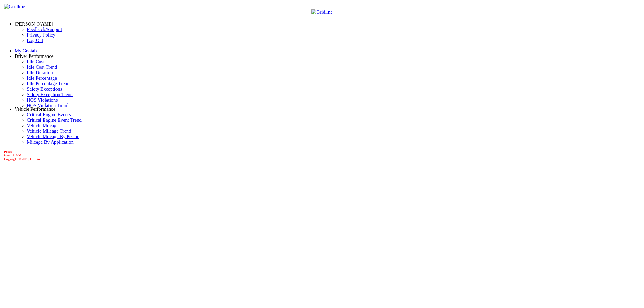  Describe the element at coordinates (48, 114) in the screenshot. I see `a: Critical Engine Events` at that location.